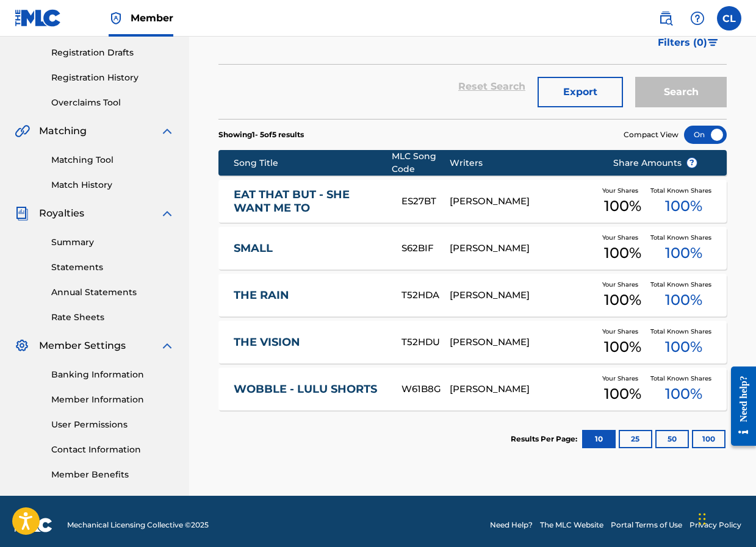 The height and width of the screenshot is (547, 756). What do you see at coordinates (113, 400) in the screenshot?
I see `a: Member Information` at bounding box center [113, 400].